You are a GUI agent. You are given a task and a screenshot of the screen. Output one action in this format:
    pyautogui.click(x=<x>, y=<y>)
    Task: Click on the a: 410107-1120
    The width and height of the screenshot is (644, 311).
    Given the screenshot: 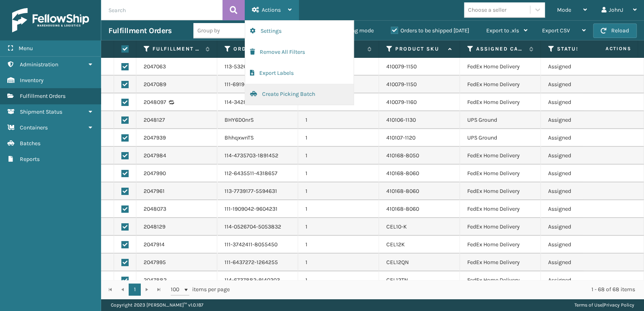 What is the action you would take?
    pyautogui.click(x=401, y=137)
    